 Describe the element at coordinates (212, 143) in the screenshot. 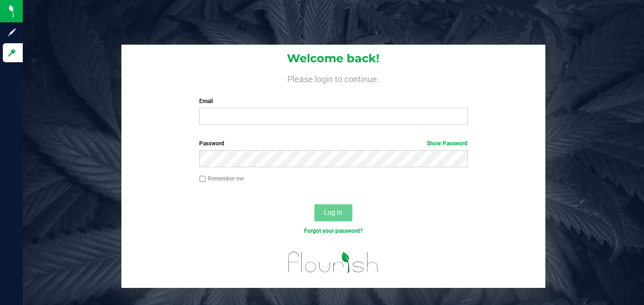

I see `span: Password` at that location.